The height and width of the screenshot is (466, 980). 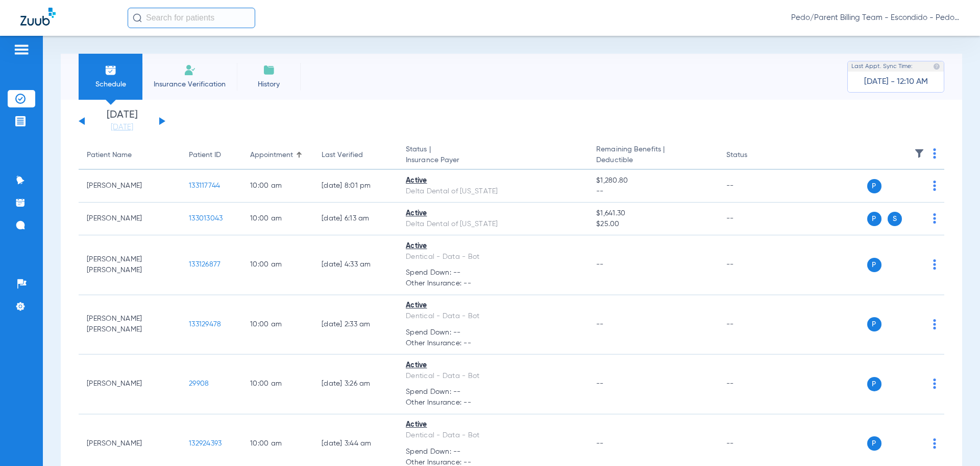 I want to click on span: $25.00, so click(x=653, y=224).